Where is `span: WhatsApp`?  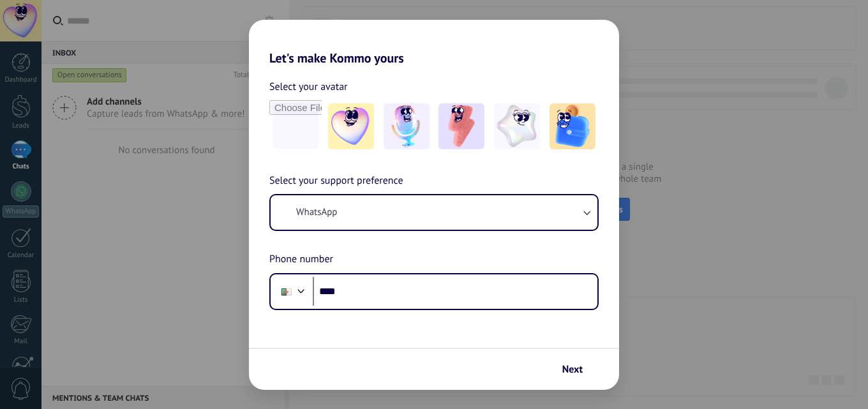
span: WhatsApp is located at coordinates (316, 212).